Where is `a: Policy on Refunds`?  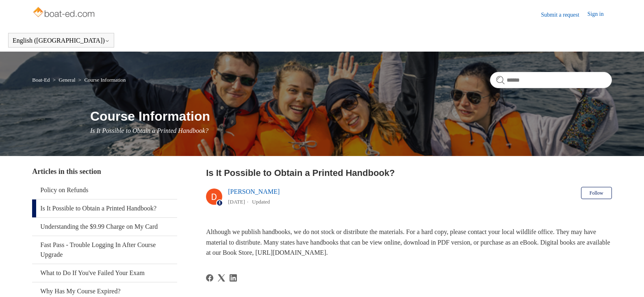
a: Policy on Refunds is located at coordinates (104, 190).